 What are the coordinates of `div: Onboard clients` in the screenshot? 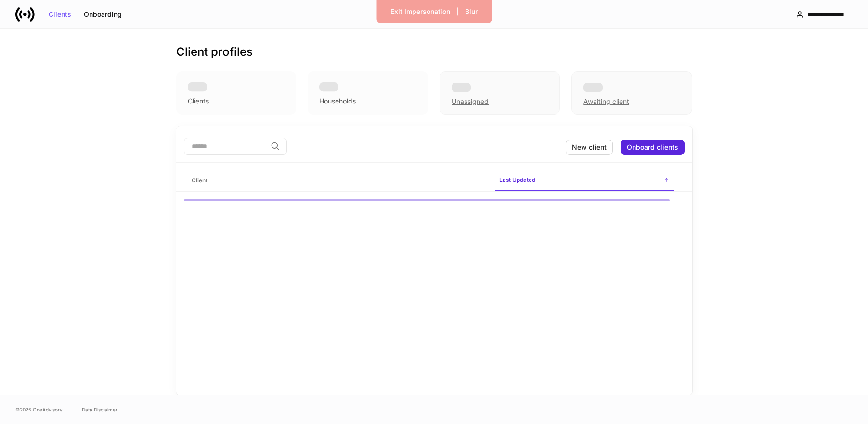 It's located at (652, 147).